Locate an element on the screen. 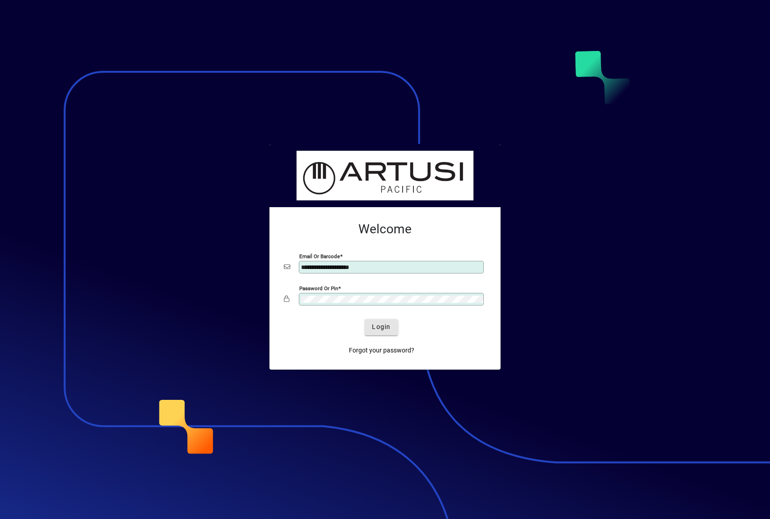  span: Forgot your password? is located at coordinates (381, 350).